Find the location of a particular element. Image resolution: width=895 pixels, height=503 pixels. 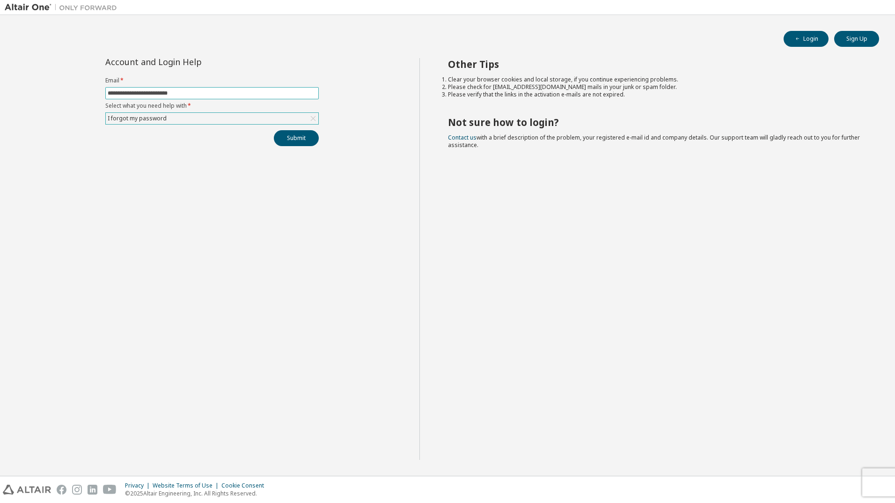

div: Privacy is located at coordinates (139, 485).